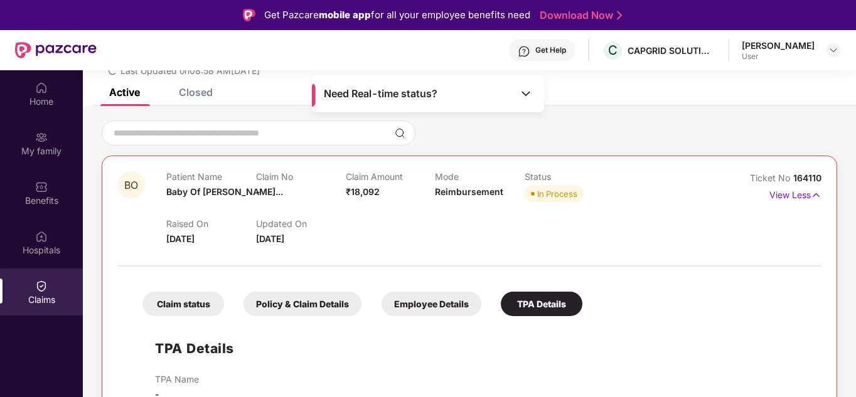 The height and width of the screenshot is (397, 856). I want to click on div: Claim status, so click(183, 304).